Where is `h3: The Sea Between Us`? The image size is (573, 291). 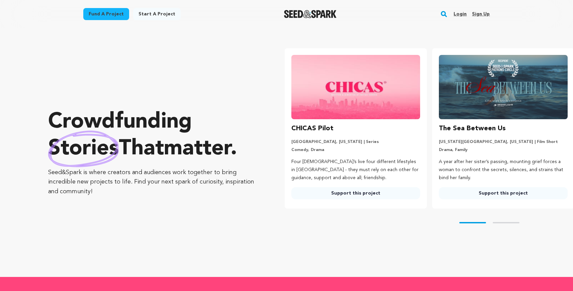
h3: The Sea Between Us is located at coordinates (472, 128).